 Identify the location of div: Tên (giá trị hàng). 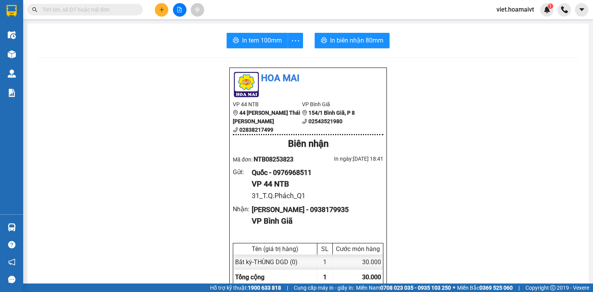
(275, 249).